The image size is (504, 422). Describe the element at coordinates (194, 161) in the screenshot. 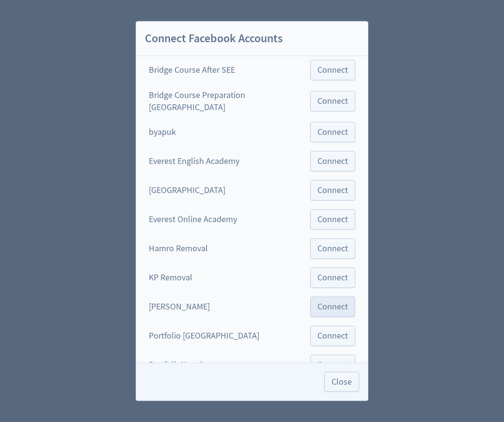

I see `div: Everest English Academy` at that location.